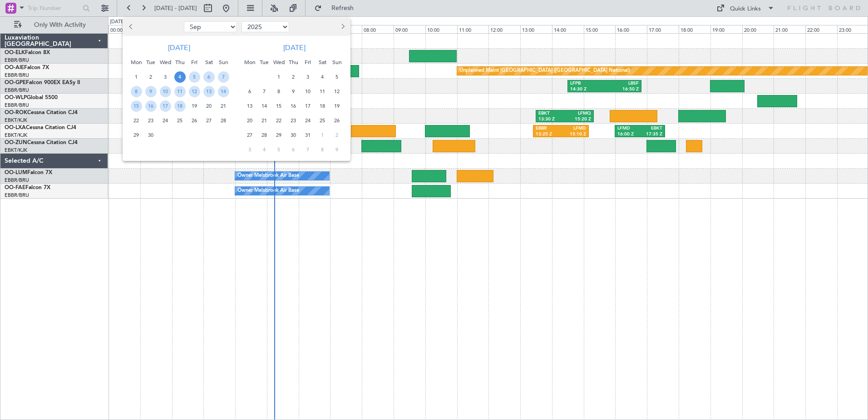  Describe the element at coordinates (136, 62) in the screenshot. I see `div: Mon` at that location.